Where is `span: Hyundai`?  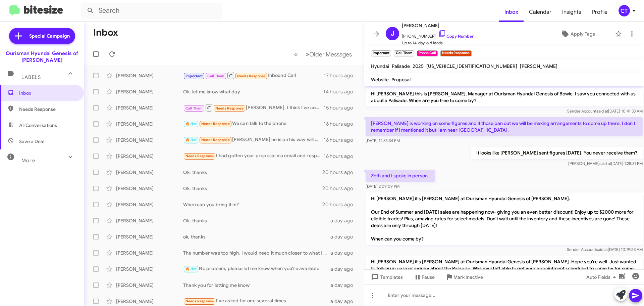 span: Hyundai is located at coordinates (380, 66).